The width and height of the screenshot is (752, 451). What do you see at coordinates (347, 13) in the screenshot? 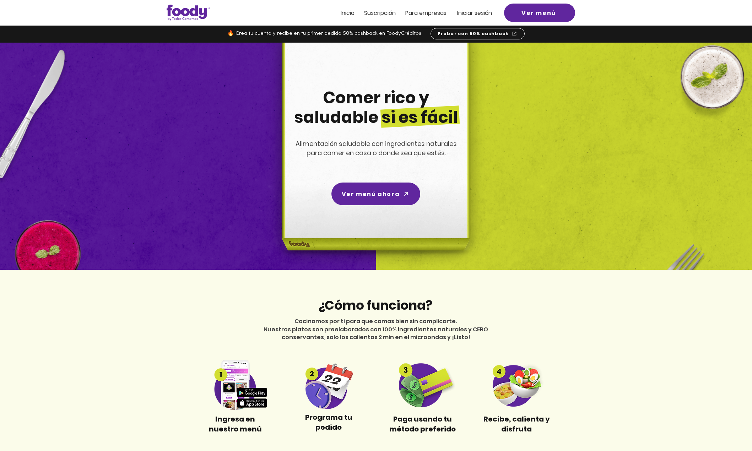
I see `span: Inicio` at bounding box center [347, 13].